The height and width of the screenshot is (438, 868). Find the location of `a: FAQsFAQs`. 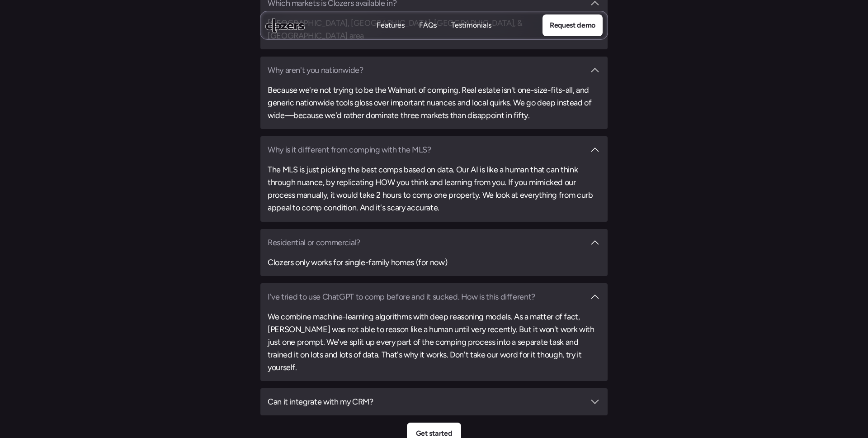

a: FAQsFAQs is located at coordinates (428, 25).